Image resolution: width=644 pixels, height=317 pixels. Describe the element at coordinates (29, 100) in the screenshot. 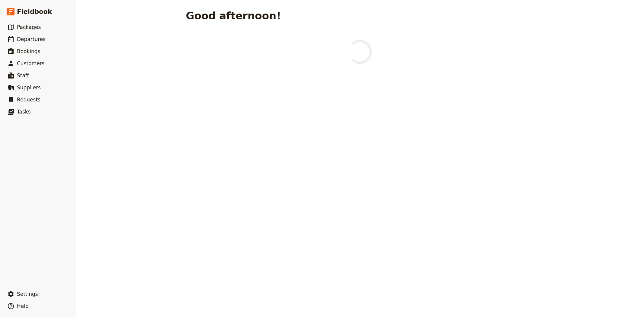

I see `span: Requests` at that location.